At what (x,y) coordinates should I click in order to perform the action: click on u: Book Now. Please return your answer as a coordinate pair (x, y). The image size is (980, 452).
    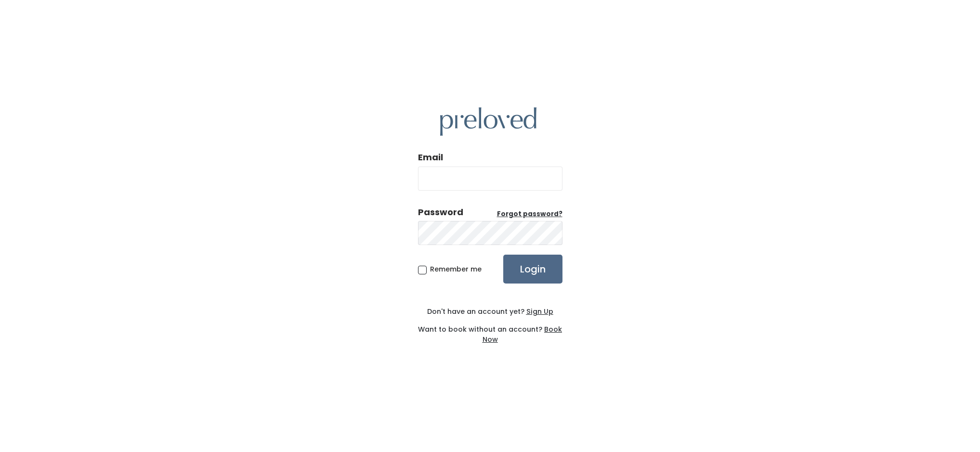
    Looking at the image, I should click on (522, 334).